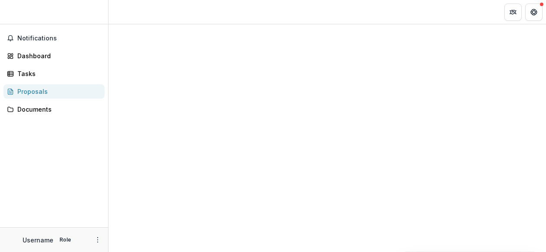 This screenshot has width=546, height=252. I want to click on button: More, so click(98, 240).